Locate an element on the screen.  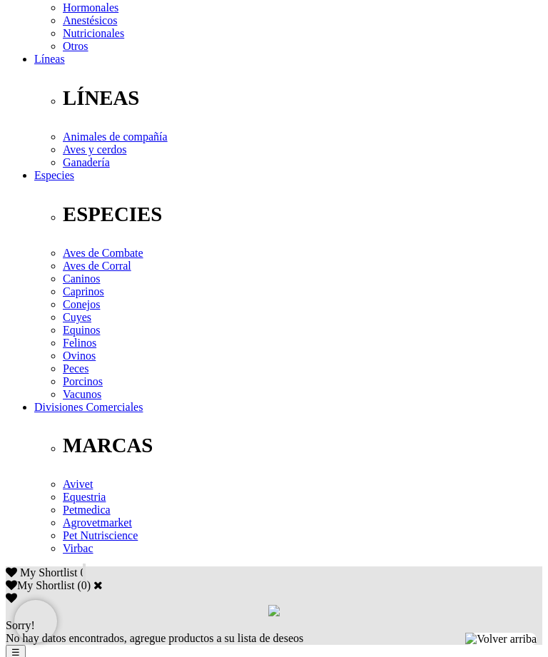
span: Anestésicos is located at coordinates (90, 20).